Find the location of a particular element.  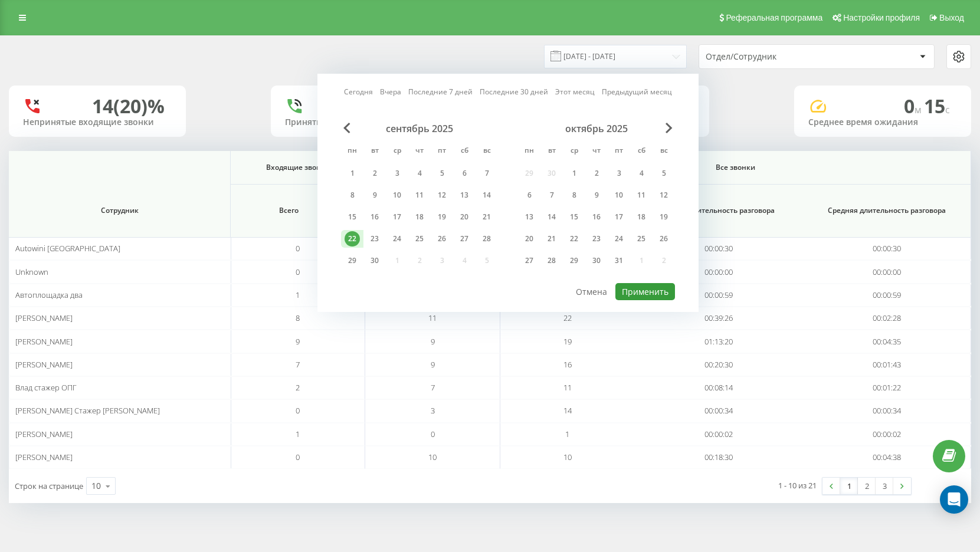

div: сб 11 окт. 2025 г. is located at coordinates (642, 196).